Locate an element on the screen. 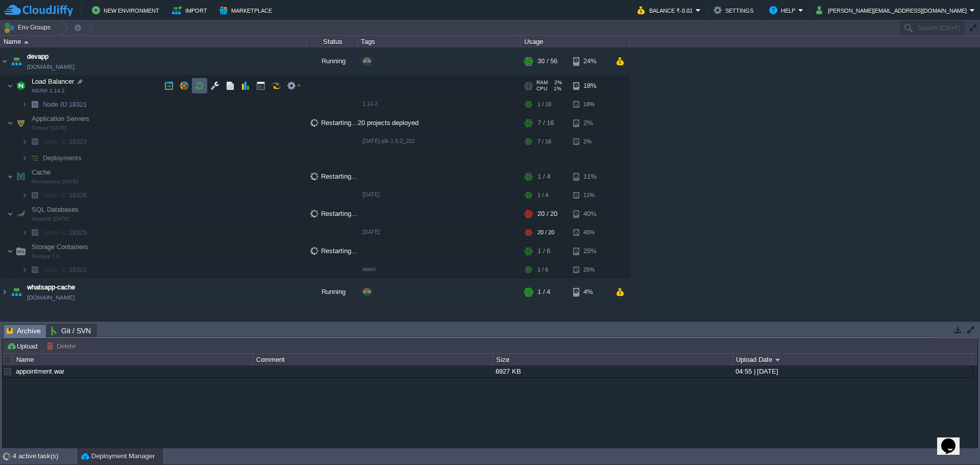 The image size is (980, 465). span: Cache is located at coordinates (41, 172).